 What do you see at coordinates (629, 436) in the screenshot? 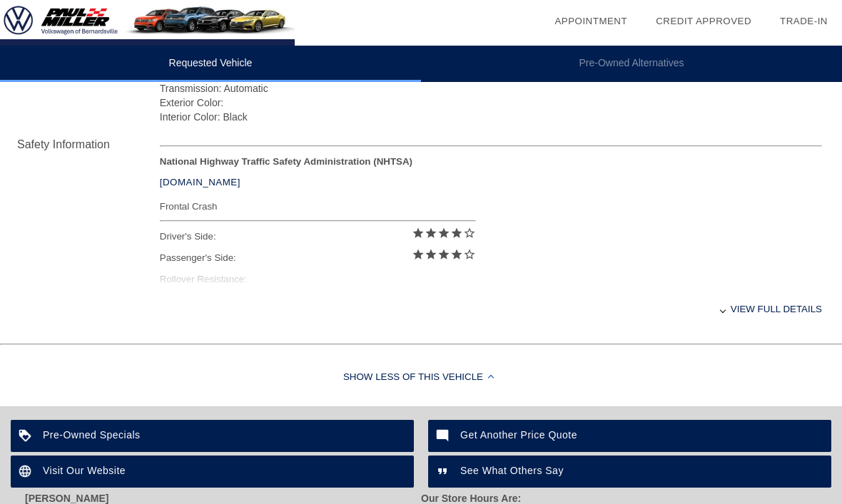
I see `a: Get Another Price Quote` at bounding box center [629, 436].